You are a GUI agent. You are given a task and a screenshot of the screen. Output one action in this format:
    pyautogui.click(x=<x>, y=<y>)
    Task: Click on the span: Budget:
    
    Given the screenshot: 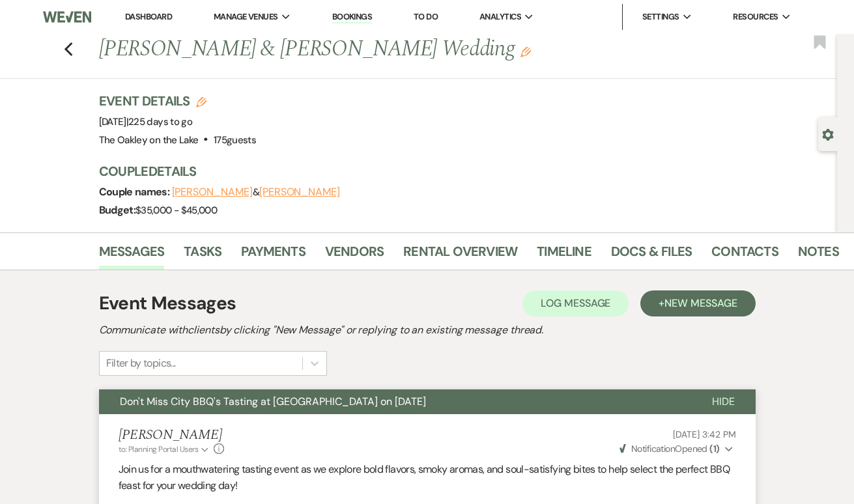 What is the action you would take?
    pyautogui.click(x=117, y=209)
    